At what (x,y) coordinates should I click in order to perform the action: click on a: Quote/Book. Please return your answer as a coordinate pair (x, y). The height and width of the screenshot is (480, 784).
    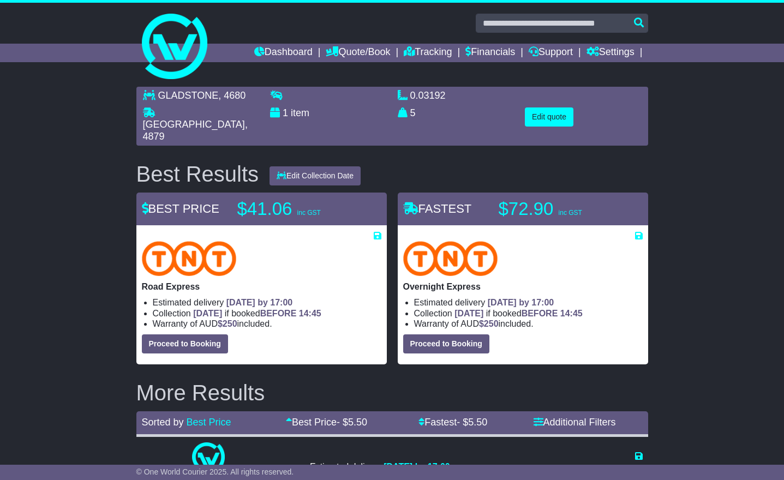
    Looking at the image, I should click on (358, 53).